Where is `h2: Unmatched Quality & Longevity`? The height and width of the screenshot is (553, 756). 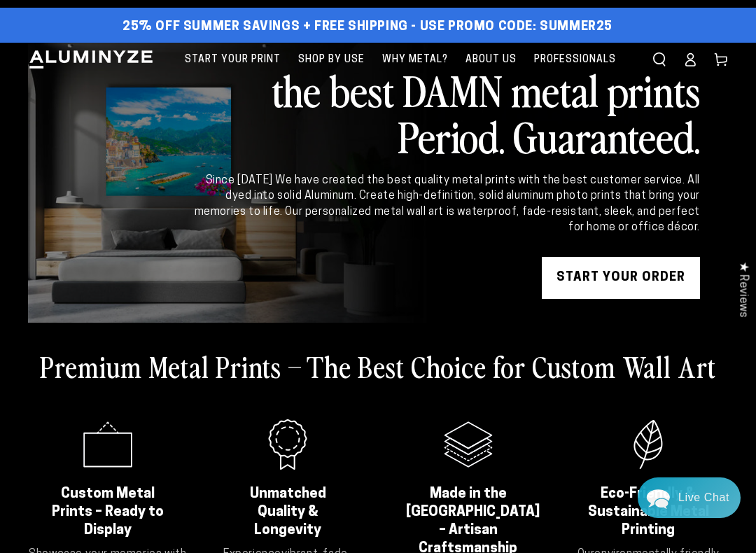
h2: Unmatched Quality & Longevity is located at coordinates (288, 513).